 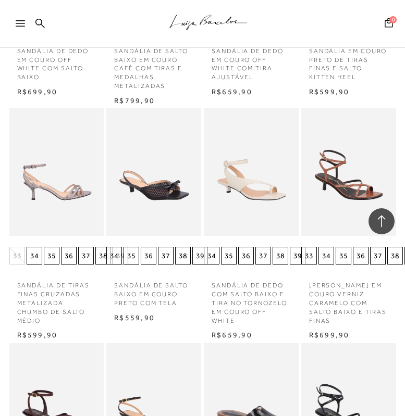 What do you see at coordinates (251, 61) in the screenshot?
I see `p: SANDÁLIA DE DEDO EM COURO OFF WHITE COM TIRA AJUSTÁVEL` at bounding box center [251, 61].